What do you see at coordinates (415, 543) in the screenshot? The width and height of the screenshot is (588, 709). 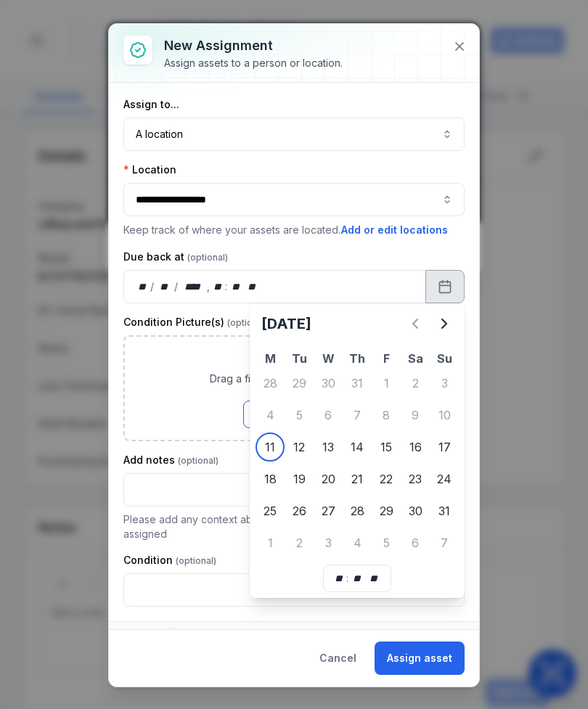 I see `div: 6` at bounding box center [415, 543].